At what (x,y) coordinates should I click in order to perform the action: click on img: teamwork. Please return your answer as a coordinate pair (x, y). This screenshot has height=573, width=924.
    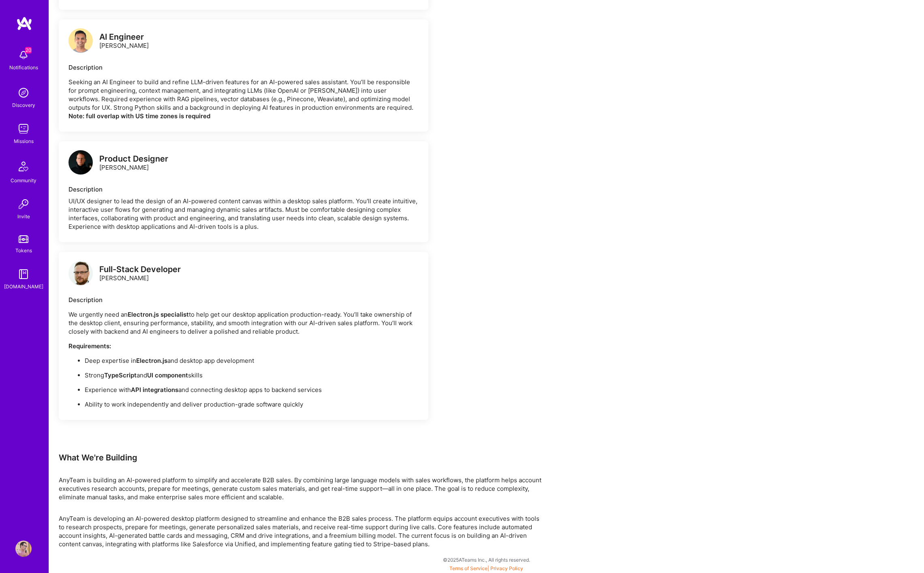
    Looking at the image, I should click on (24, 129).